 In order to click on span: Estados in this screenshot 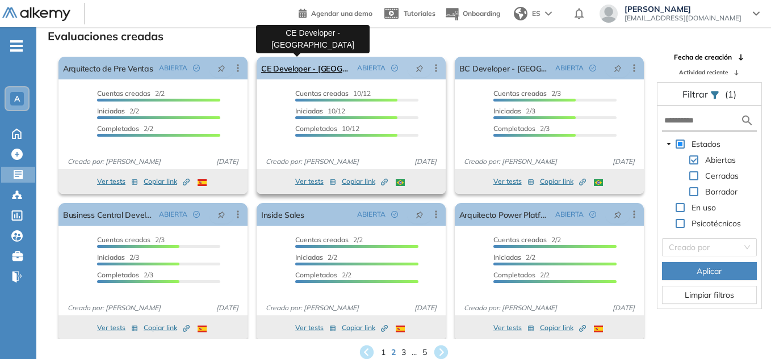, I will do `click(706, 144)`.